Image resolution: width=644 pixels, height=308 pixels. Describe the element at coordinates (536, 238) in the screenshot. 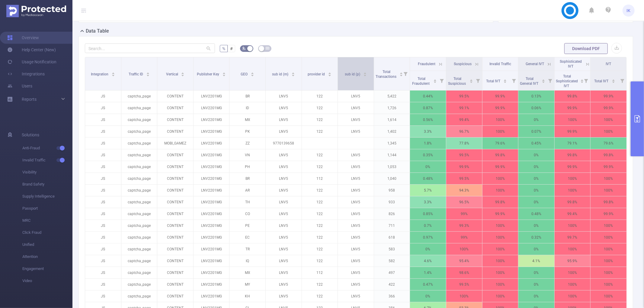

I see `p: 0.32%` at that location.